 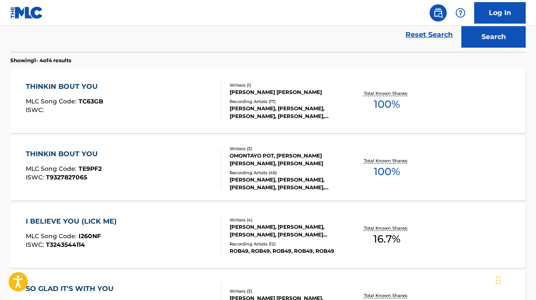 I want to click on div: Recording Artists ( 12 ), so click(x=287, y=244).